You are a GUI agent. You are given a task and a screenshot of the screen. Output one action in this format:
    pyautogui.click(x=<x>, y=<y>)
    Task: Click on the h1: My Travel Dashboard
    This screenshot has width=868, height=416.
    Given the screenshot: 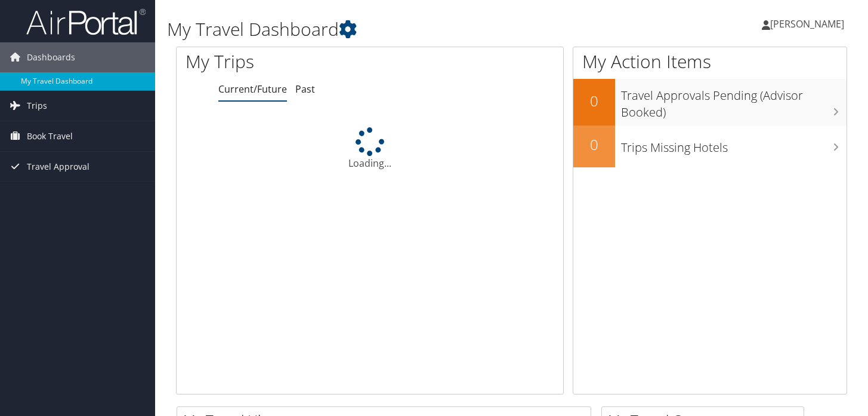 What is the action you would take?
    pyautogui.click(x=397, y=29)
    